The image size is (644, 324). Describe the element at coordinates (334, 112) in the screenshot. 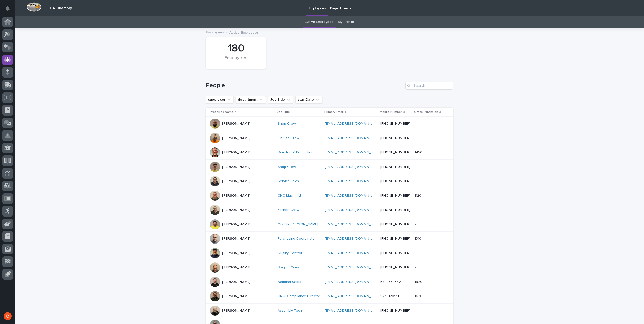

I see `p: Primary Email` at that location.